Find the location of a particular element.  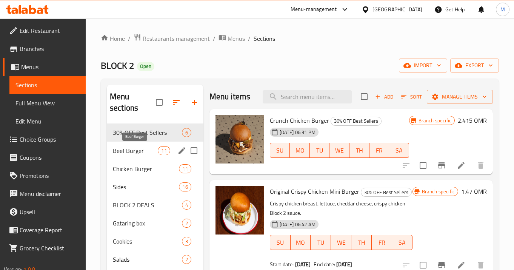

button: Manage items is located at coordinates (460, 97).